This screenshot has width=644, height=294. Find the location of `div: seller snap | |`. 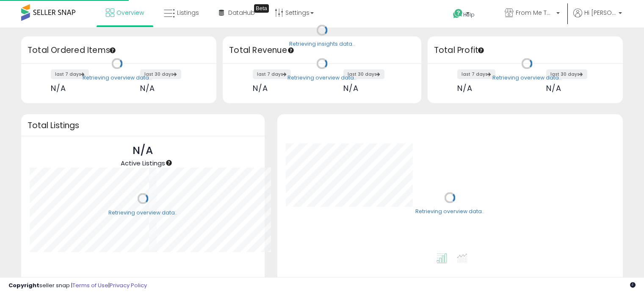

div: seller snap | | is located at coordinates (78, 285).